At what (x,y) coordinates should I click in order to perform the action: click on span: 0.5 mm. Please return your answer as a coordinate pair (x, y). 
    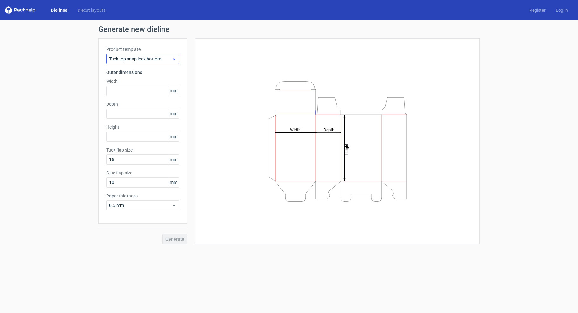
    Looking at the image, I should click on (140, 205).